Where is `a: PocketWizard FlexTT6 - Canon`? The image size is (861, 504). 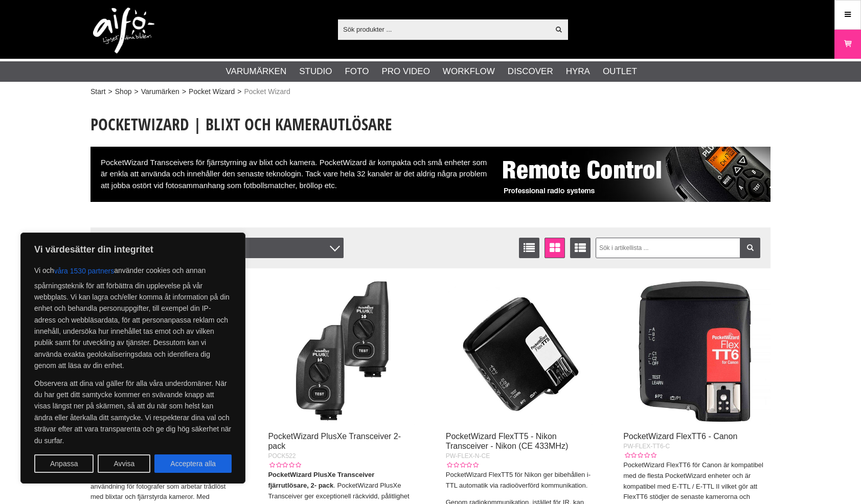 a: PocketWizard FlexTT6 - Canon is located at coordinates (680, 436).